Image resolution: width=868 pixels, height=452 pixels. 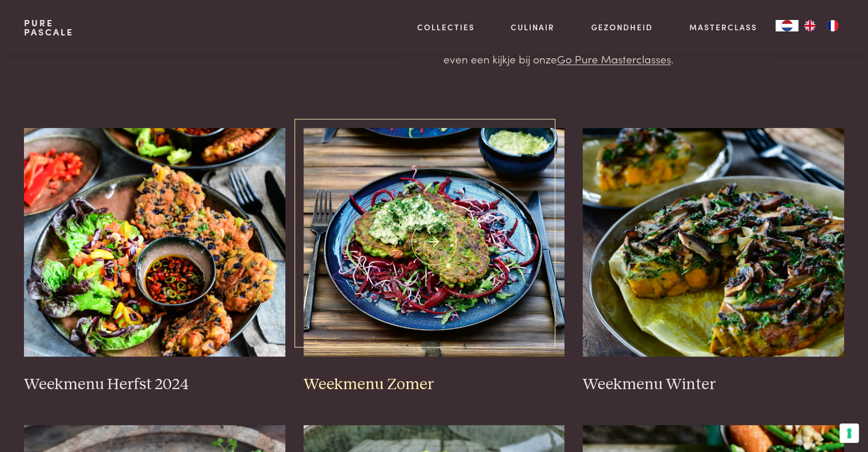 I want to click on a: Weekmenu Winter Weekmenu Winter, so click(x=713, y=261).